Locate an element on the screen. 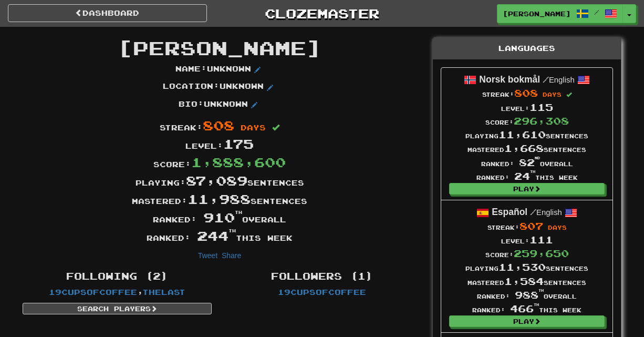  a: Share is located at coordinates (231, 256).